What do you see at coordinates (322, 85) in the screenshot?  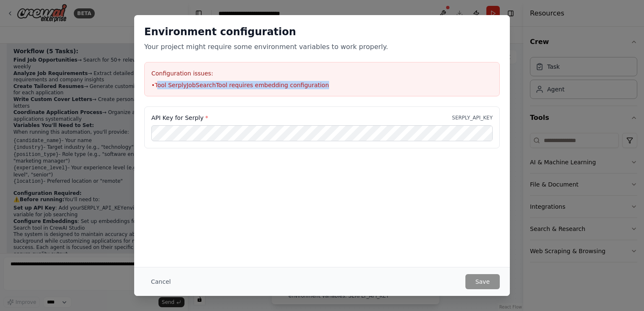 I see `li: • Tool SerplyJobSearchTool requires embedding configuration` at bounding box center [322, 85].